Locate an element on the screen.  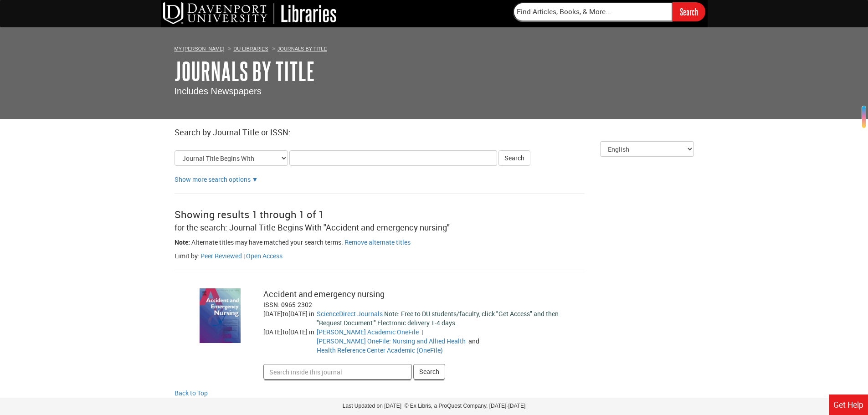
span: and is located at coordinates (474, 340).